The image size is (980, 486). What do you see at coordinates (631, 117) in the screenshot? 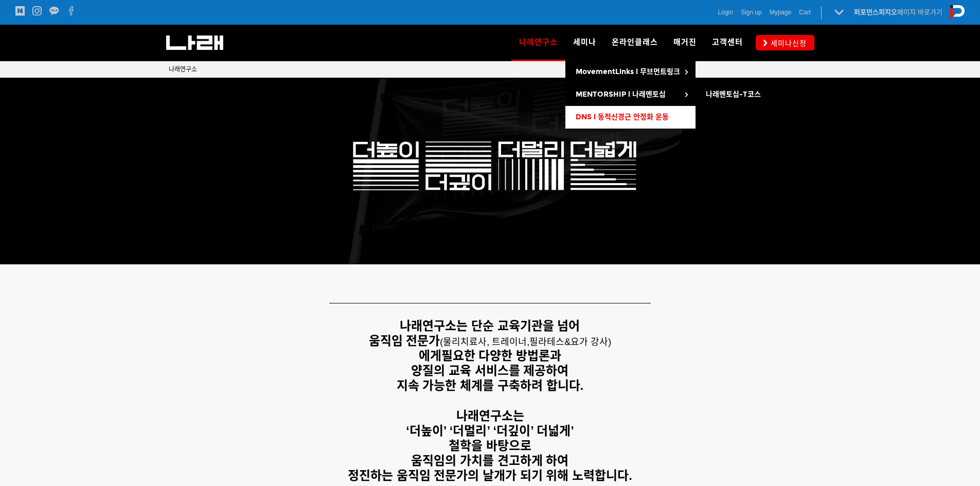
I see `a: DNS l 동적신경근 안정화 운동` at bounding box center [631, 117].